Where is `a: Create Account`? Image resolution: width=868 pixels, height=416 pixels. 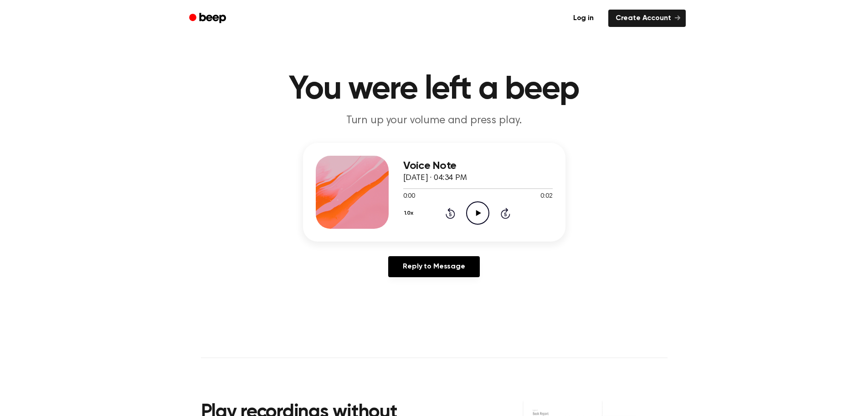 a: Create Account is located at coordinates (647, 18).